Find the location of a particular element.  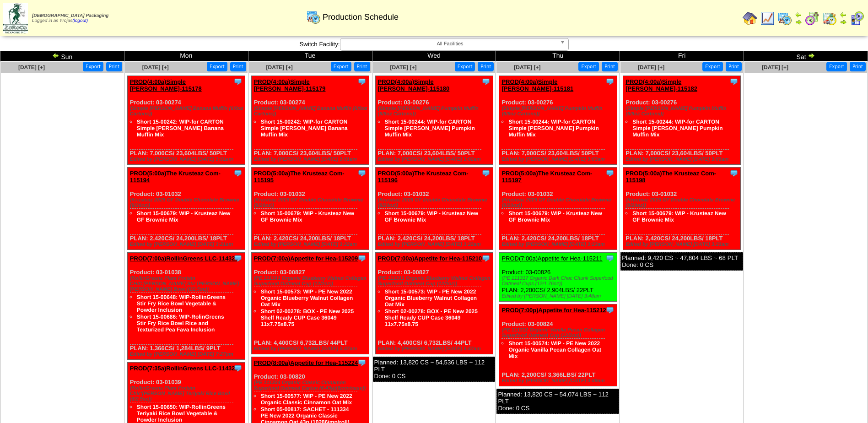

div: Planned: 13,820 CS ~ 54,074 LBS ~ 112 PLT Done: 0 CS is located at coordinates (558, 401).